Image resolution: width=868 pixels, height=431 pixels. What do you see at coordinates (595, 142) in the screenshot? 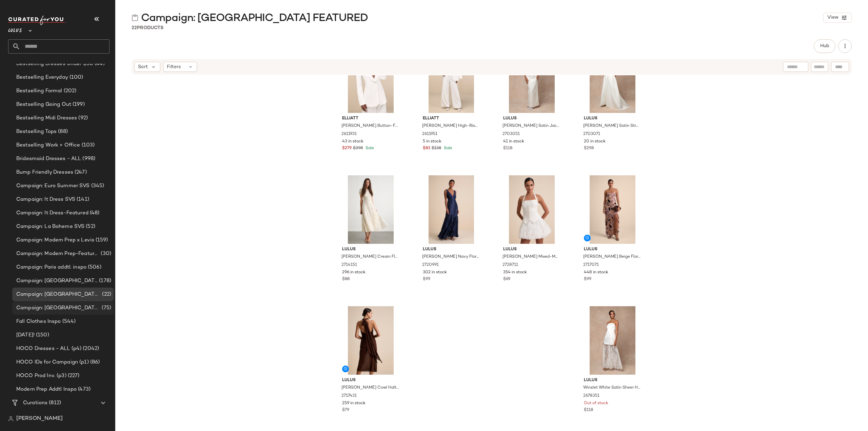
I see `span: 20 in stock` at bounding box center [595, 142].